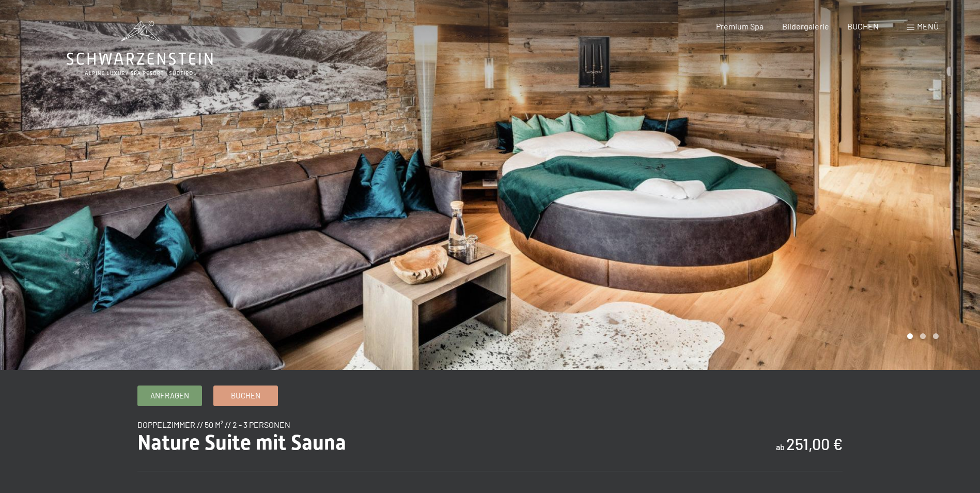 The height and width of the screenshot is (493, 980). I want to click on span: Bildergalerie, so click(806, 26).